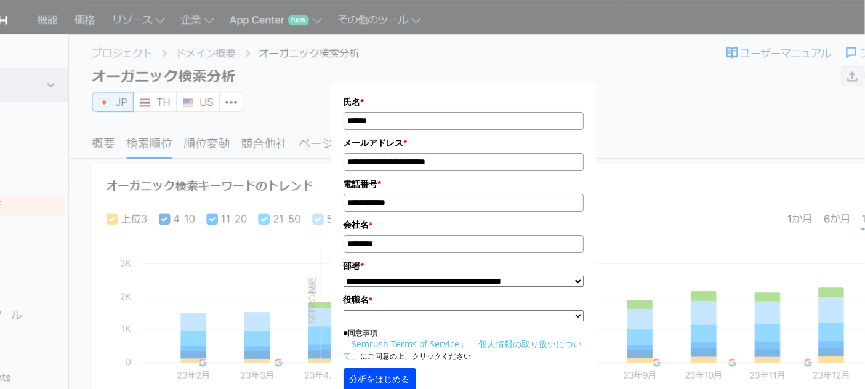  What do you see at coordinates (464, 184) in the screenshot?
I see `label: 電話番号` at bounding box center [464, 184].